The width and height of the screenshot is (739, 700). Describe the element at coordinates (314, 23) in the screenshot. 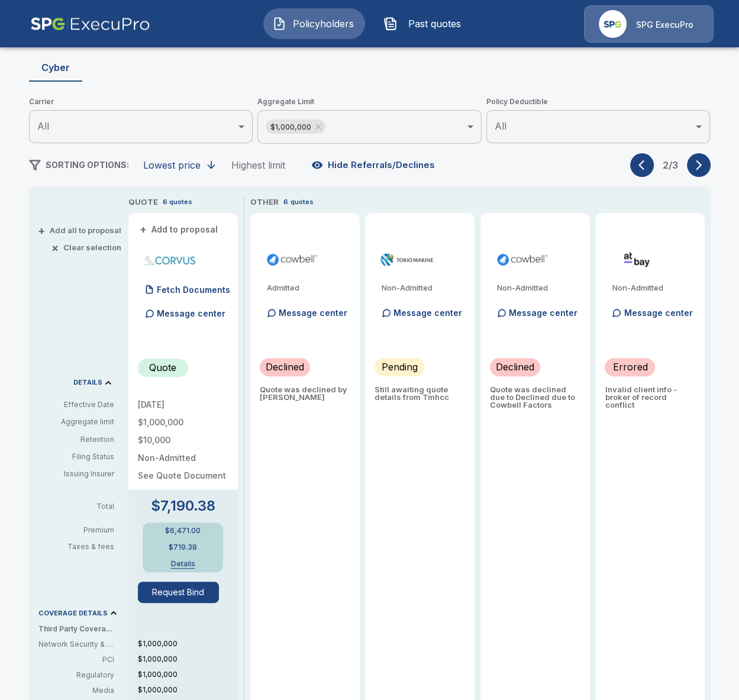

I see `button: Policyholders IconPolicyholders` at that location.